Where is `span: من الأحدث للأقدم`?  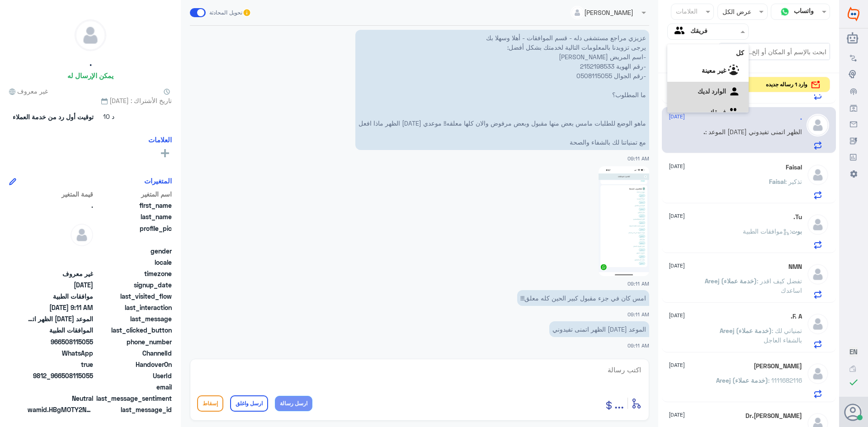
span: من الأحدث للأقدم is located at coordinates (700, 56).